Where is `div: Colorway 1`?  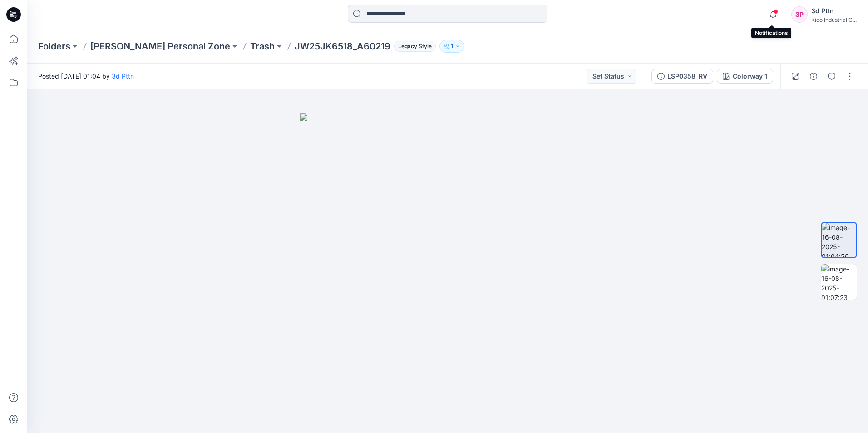
div: Colorway 1 is located at coordinates (750, 76).